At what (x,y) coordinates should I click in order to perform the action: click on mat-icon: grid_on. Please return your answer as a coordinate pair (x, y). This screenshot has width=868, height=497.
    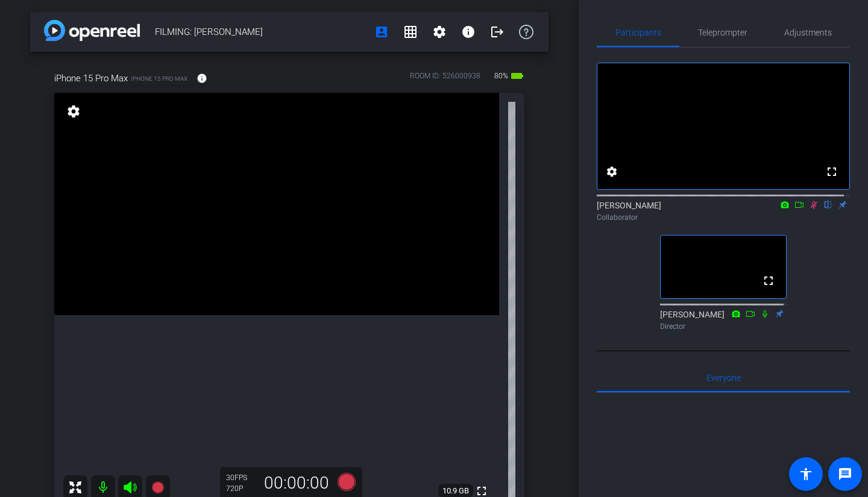
    Looking at the image, I should click on (410, 32).